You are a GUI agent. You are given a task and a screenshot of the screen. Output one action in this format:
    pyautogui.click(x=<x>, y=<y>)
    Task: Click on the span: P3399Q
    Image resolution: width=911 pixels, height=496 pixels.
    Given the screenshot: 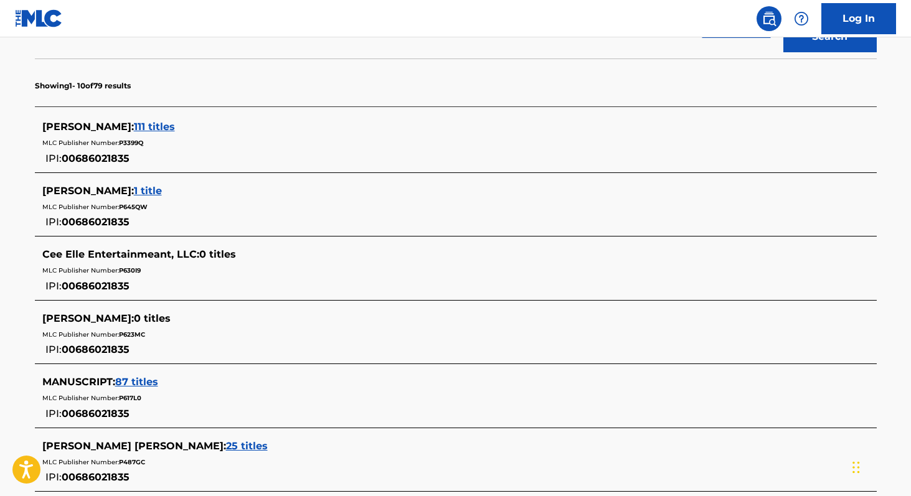 What is the action you would take?
    pyautogui.click(x=131, y=143)
    